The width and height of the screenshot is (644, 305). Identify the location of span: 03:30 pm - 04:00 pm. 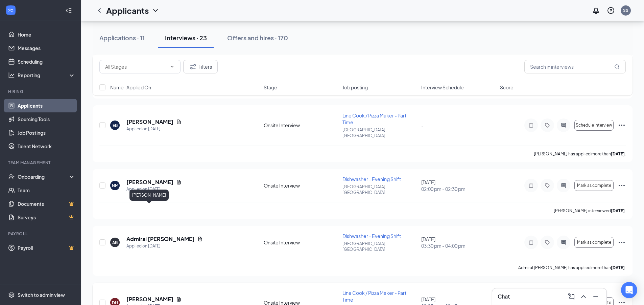
(459, 246).